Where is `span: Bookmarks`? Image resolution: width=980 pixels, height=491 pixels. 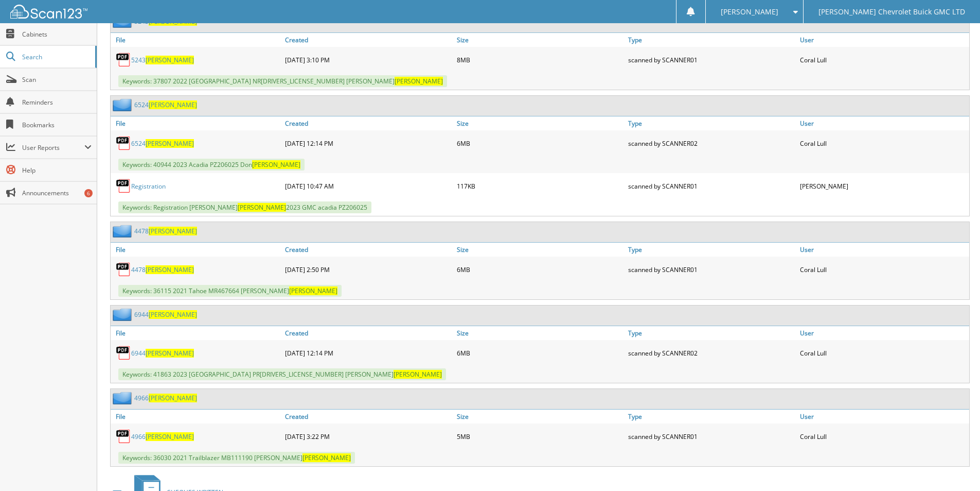
span: Bookmarks is located at coordinates (57, 125).